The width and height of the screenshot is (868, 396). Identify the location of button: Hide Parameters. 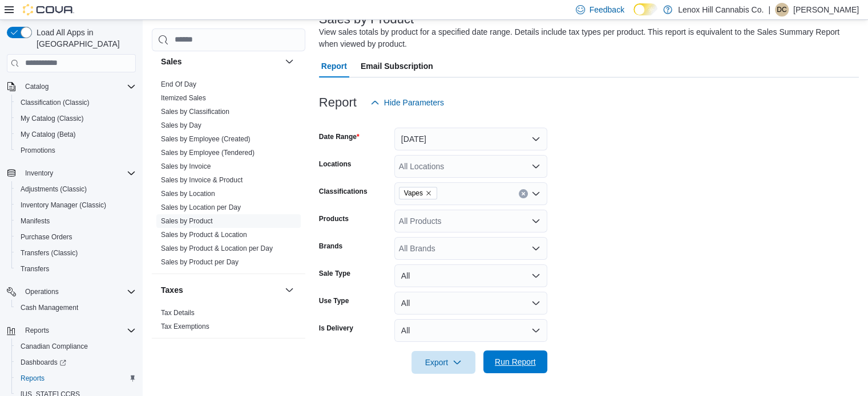
(407, 103).